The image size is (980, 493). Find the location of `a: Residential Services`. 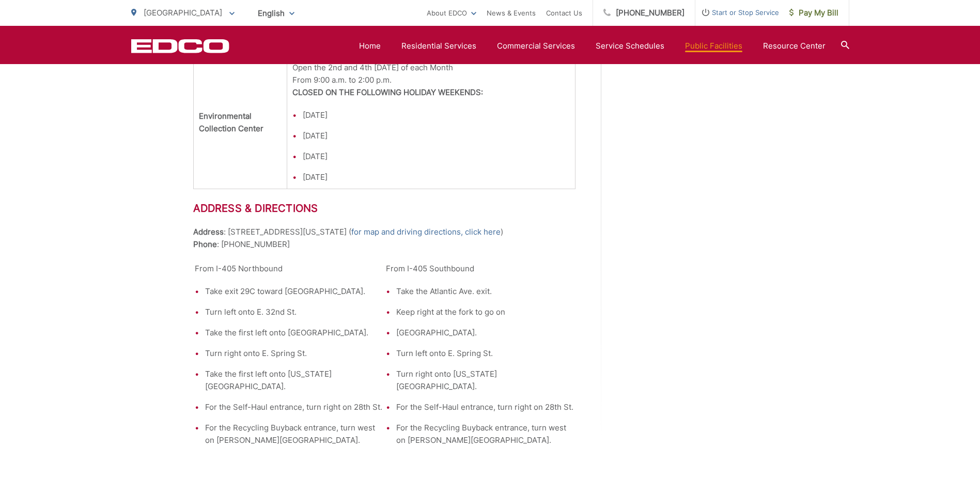

a: Residential Services is located at coordinates (439, 46).